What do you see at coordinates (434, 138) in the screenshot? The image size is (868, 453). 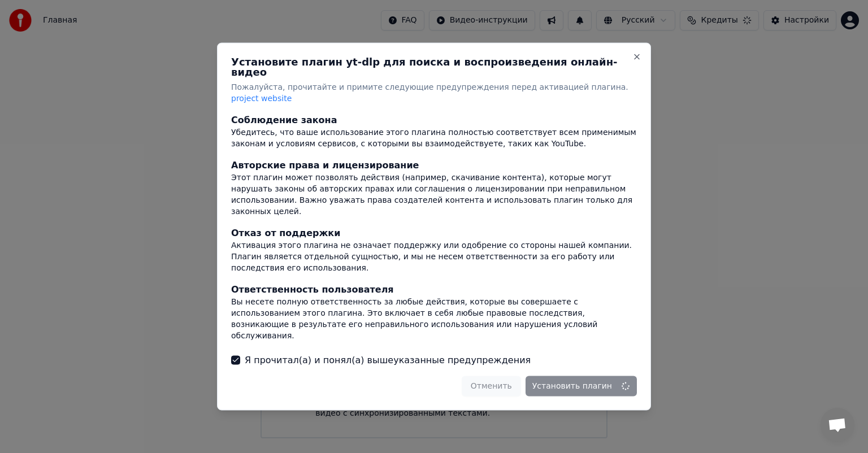 I see `div: Убедитесь, что ваше использование этого плагина полностью соответствует всем применимым законам и...` at bounding box center [434, 138].